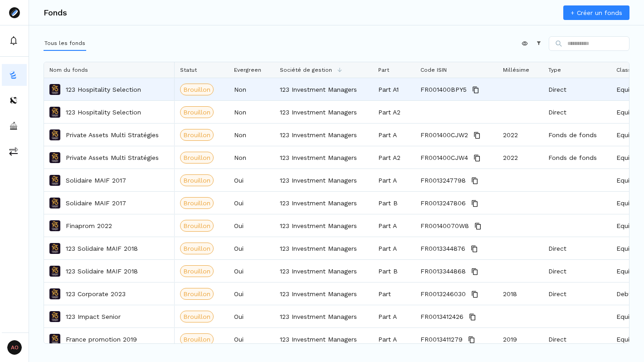 This screenshot has height=362, width=644. What do you see at coordinates (442, 316) in the screenshot?
I see `span: FR0013412426` at bounding box center [442, 316].